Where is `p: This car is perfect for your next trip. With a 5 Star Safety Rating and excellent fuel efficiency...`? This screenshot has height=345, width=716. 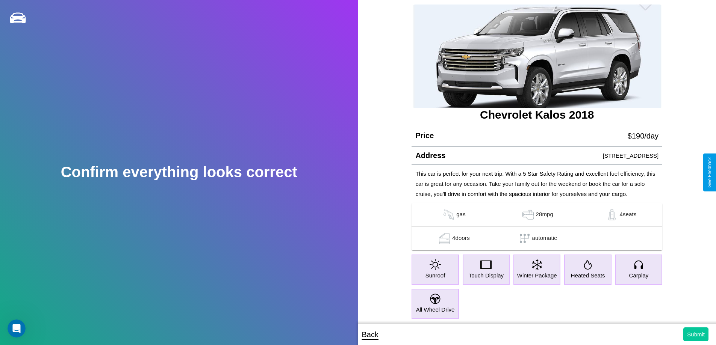 p: This car is perfect for your next trip. With a 5 Star Safety Rating and excellent fuel efficiency... is located at coordinates (536, 184).